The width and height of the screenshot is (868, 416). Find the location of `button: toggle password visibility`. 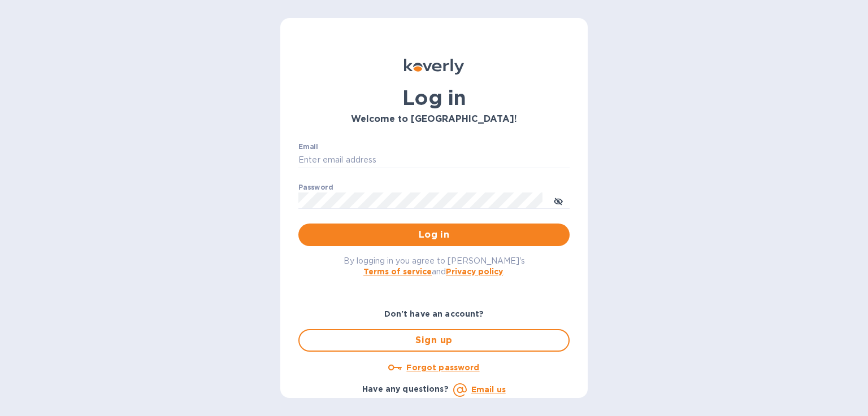

button: toggle password visibility is located at coordinates (559, 201).